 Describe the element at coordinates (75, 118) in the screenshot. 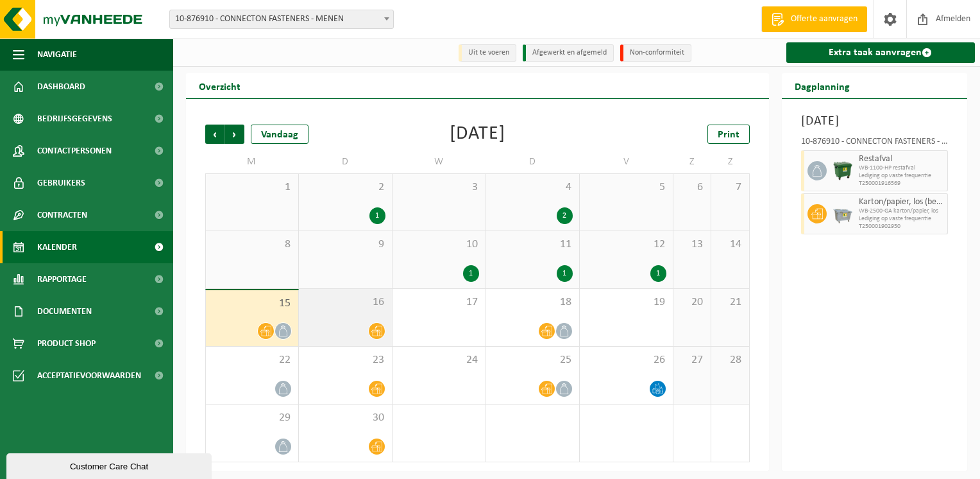

I see `span: Bedrijfsgegevens` at that location.